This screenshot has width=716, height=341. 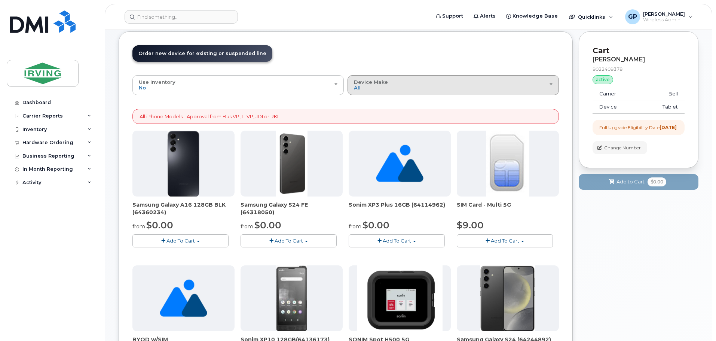 What do you see at coordinates (449, 16) in the screenshot?
I see `a: Support` at bounding box center [449, 16].